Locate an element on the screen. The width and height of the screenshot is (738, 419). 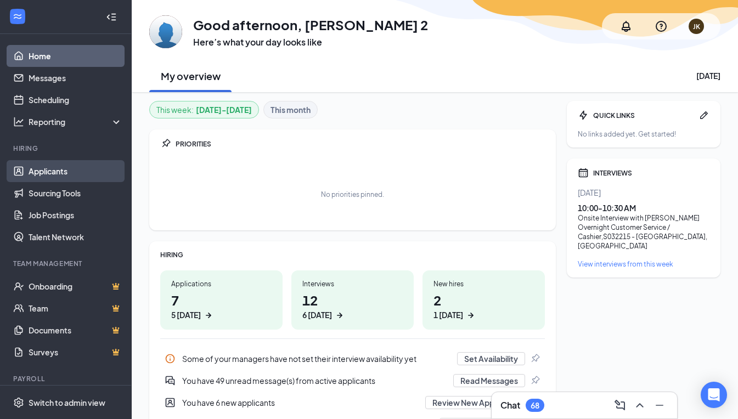
h2: My overview is located at coordinates (190, 76).